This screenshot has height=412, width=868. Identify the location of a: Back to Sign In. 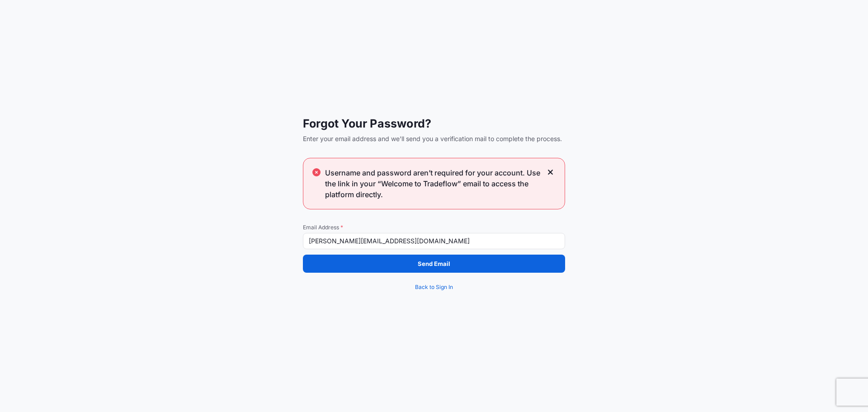
(434, 287).